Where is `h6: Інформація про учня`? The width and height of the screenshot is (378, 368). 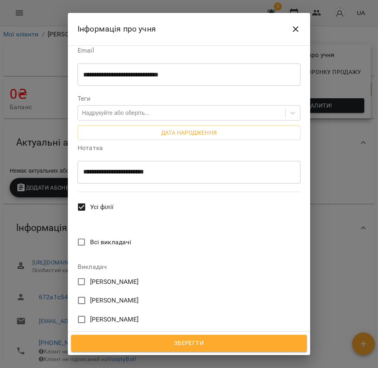 h6: Інформація про учня is located at coordinates (117, 29).